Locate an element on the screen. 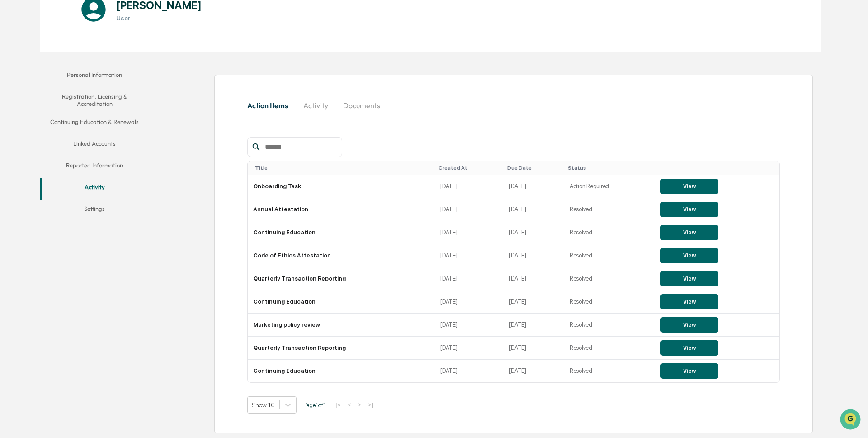 The height and width of the screenshot is (438, 868). button: Documents is located at coordinates (362, 105).